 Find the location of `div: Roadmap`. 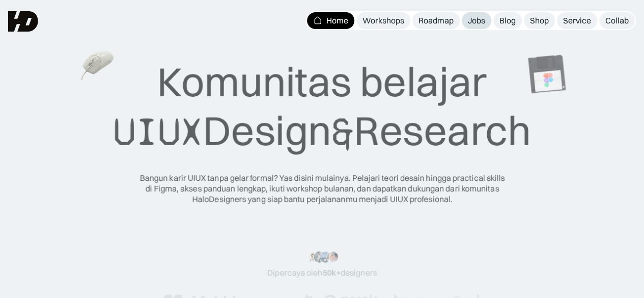

div: Roadmap is located at coordinates (436, 20).